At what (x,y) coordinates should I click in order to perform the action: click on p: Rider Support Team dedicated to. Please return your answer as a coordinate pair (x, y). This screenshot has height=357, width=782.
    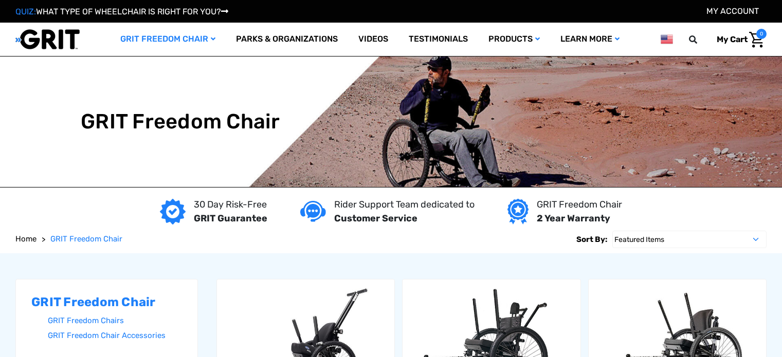
    Looking at the image, I should click on (404, 205).